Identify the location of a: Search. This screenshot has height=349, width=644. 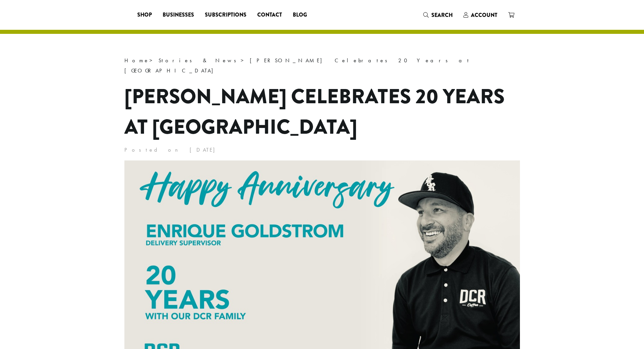
(437, 15).